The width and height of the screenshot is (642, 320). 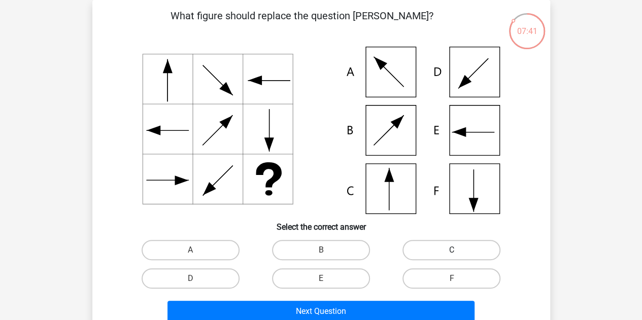 What do you see at coordinates (451, 250) in the screenshot?
I see `label: C` at bounding box center [451, 250].